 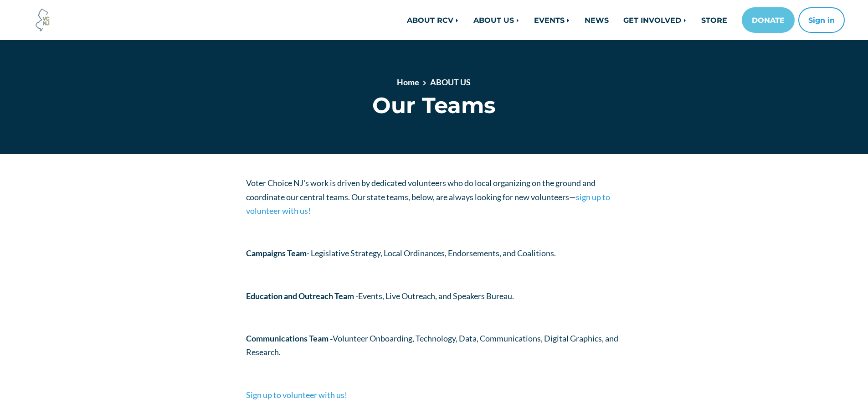 I want to click on a: NEWS, so click(x=596, y=20).